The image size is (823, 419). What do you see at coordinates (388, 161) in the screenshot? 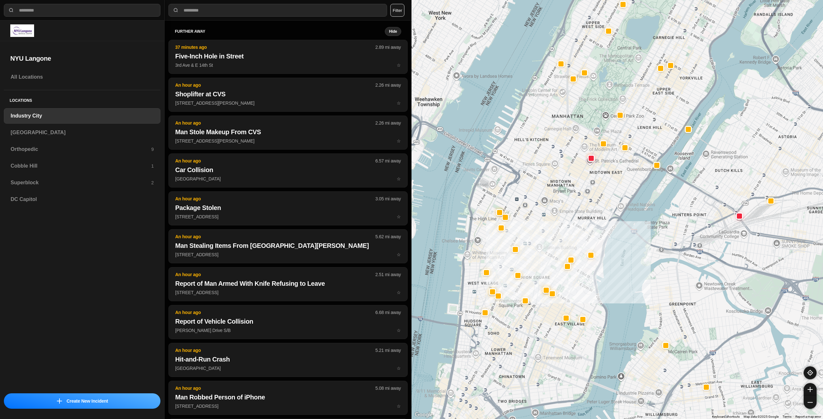
I see `p: 6.57 mi away` at bounding box center [388, 161].